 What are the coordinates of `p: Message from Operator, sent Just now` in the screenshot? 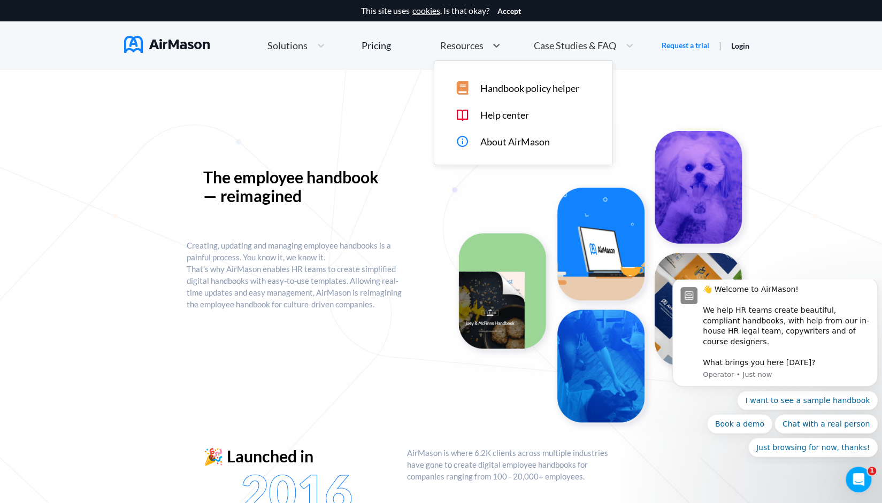 It's located at (118, 95).